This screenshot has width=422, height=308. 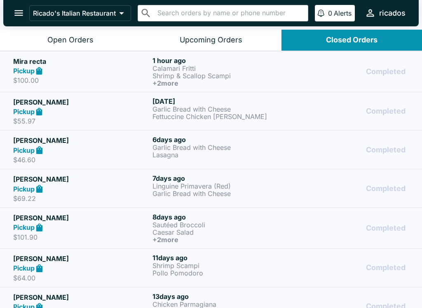 I want to click on p: $100.00, so click(x=81, y=80).